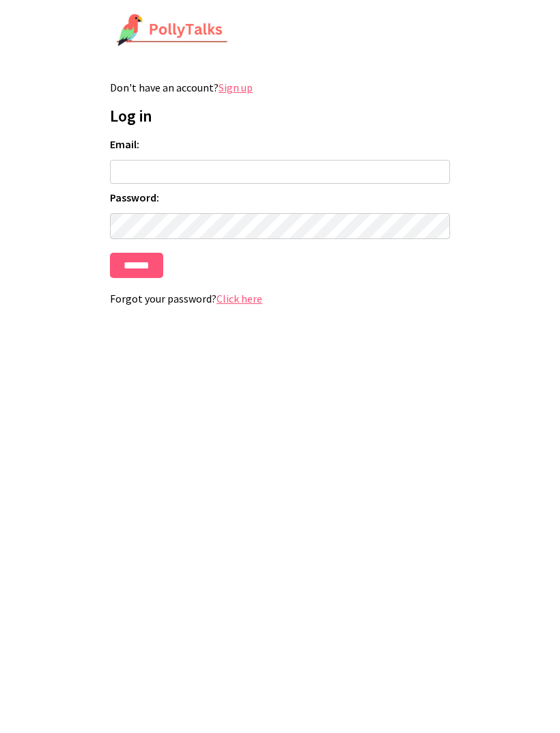 The width and height of the screenshot is (560, 733). Describe the element at coordinates (280, 87) in the screenshot. I see `p: Don't have an account?` at that location.